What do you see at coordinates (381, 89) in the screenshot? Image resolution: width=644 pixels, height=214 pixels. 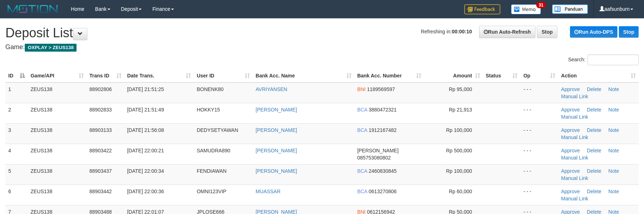 I see `span: Copy 1189569597 to clipboard` at bounding box center [381, 89].